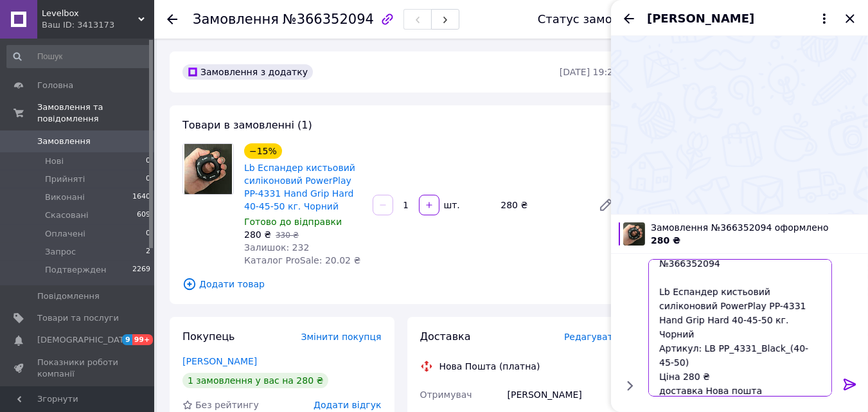 The image size is (868, 412). Describe the element at coordinates (55, 86) in the screenshot. I see `span: Головна` at that location.